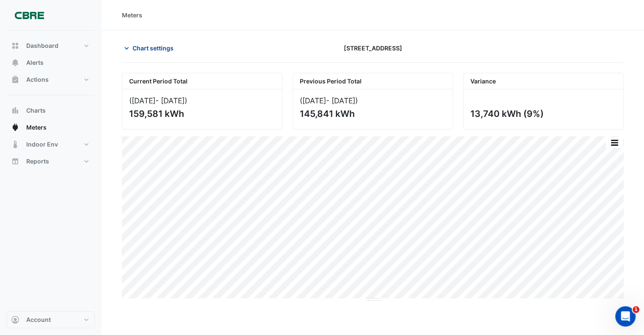 Image resolution: width=644 pixels, height=335 pixels. I want to click on img: Company Logo, so click(29, 15).